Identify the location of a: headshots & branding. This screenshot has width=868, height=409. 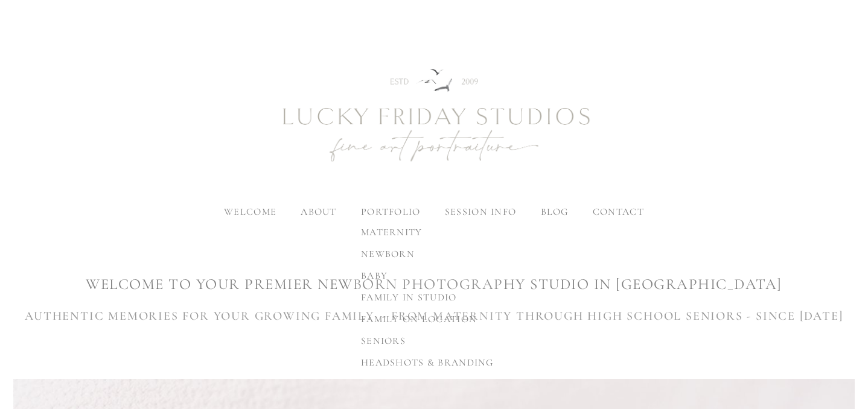
(427, 362).